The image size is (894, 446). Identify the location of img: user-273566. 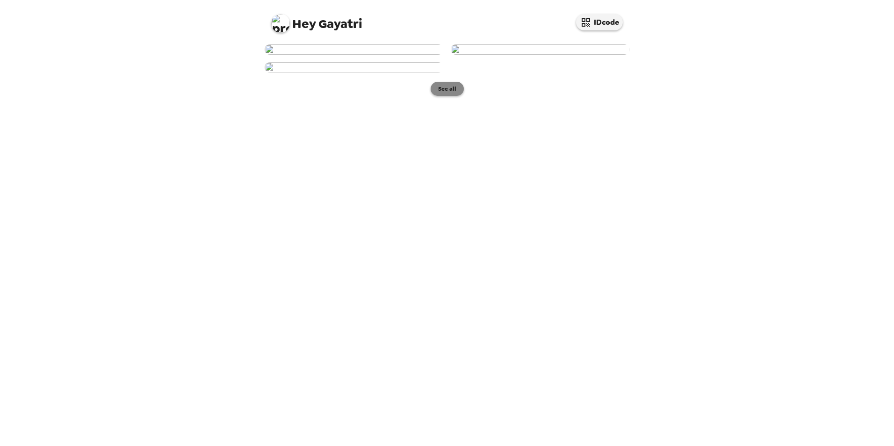
(354, 67).